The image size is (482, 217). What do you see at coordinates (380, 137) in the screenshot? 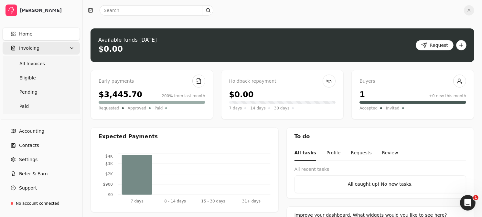
I see `div: To do` at bounding box center [380, 137].